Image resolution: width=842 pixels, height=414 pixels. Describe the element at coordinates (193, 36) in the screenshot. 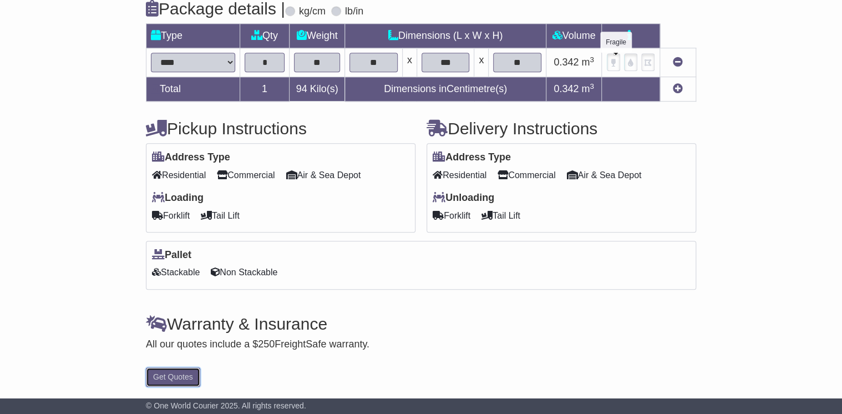

I see `td: Type` at that location.